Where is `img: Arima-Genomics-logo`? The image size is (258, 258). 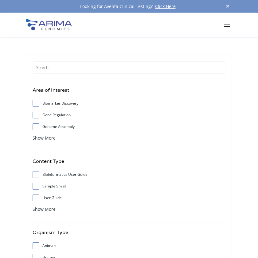 img: Arima-Genomics-logo is located at coordinates (49, 25).